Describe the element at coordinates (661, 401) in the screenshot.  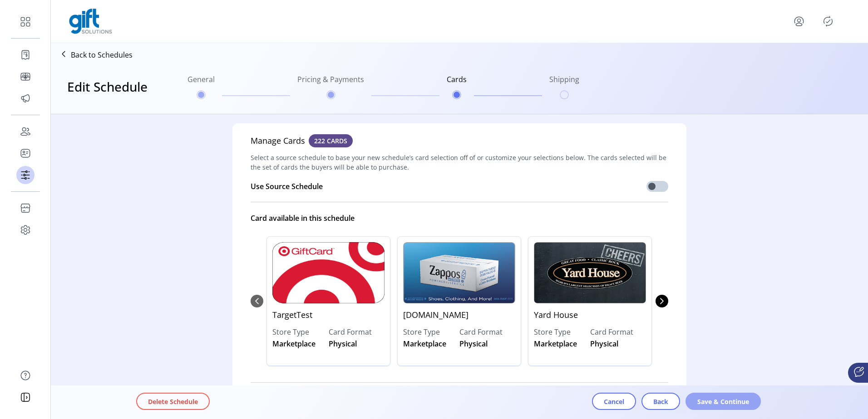
I see `span: Back` at that location.